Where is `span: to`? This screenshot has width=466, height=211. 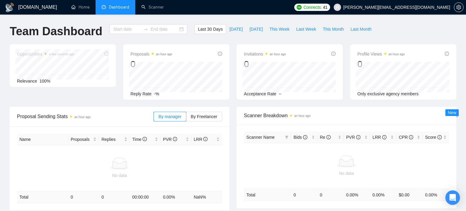 span: to is located at coordinates (146, 29).